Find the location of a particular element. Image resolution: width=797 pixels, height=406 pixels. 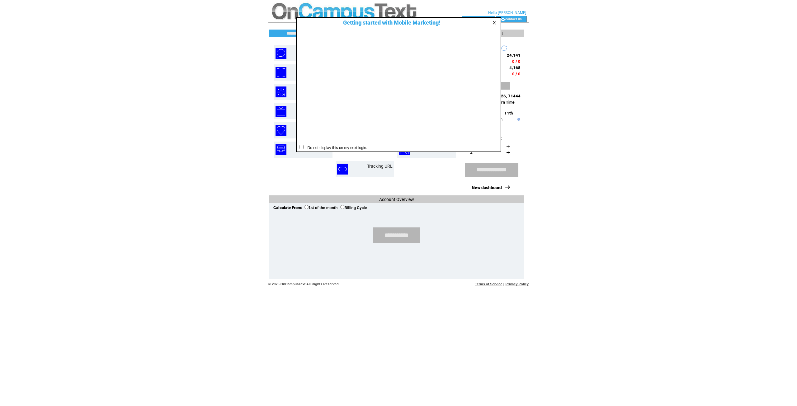

span: Calculate From: is located at coordinates (288, 208).